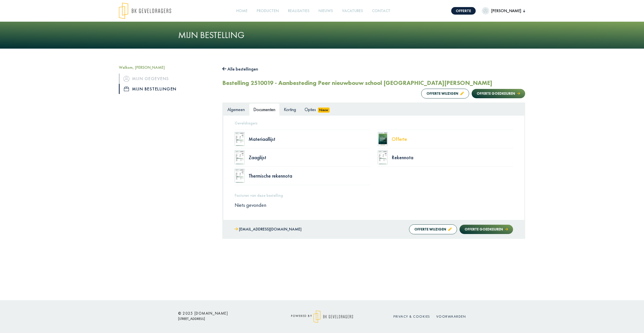 This screenshot has height=333, width=644. What do you see at coordinates (325, 11) in the screenshot?
I see `a: Nieuws` at bounding box center [325, 11].